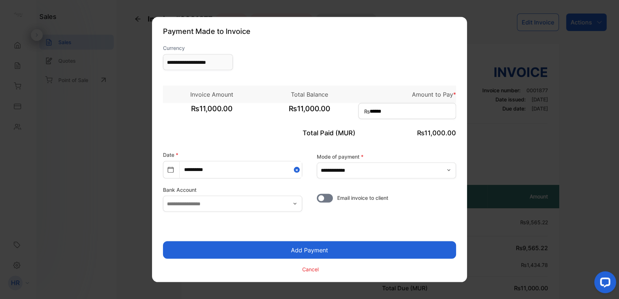 The height and width of the screenshot is (299, 619). Describe the element at coordinates (212, 94) in the screenshot. I see `p: Invoice Amount` at that location.